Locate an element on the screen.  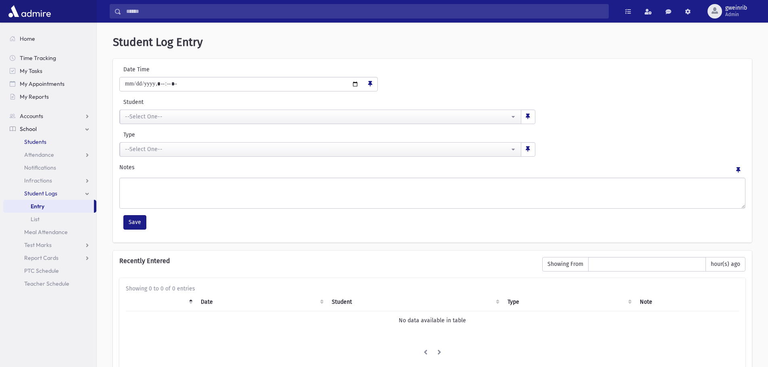
a: Home is located at coordinates (50, 39).